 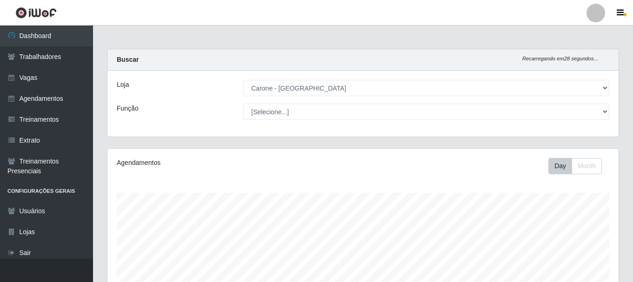 What do you see at coordinates (127, 108) in the screenshot?
I see `label: Função` at bounding box center [127, 108].